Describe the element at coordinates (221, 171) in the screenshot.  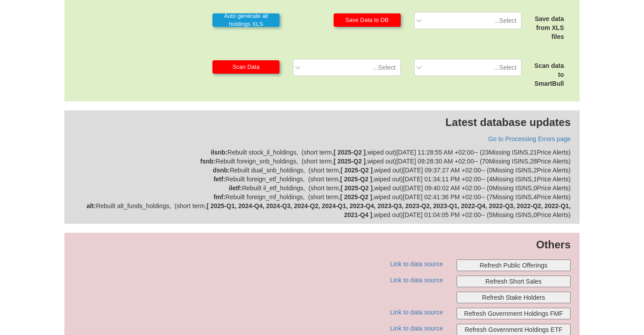
I see `strong: dsnb :` at that location.